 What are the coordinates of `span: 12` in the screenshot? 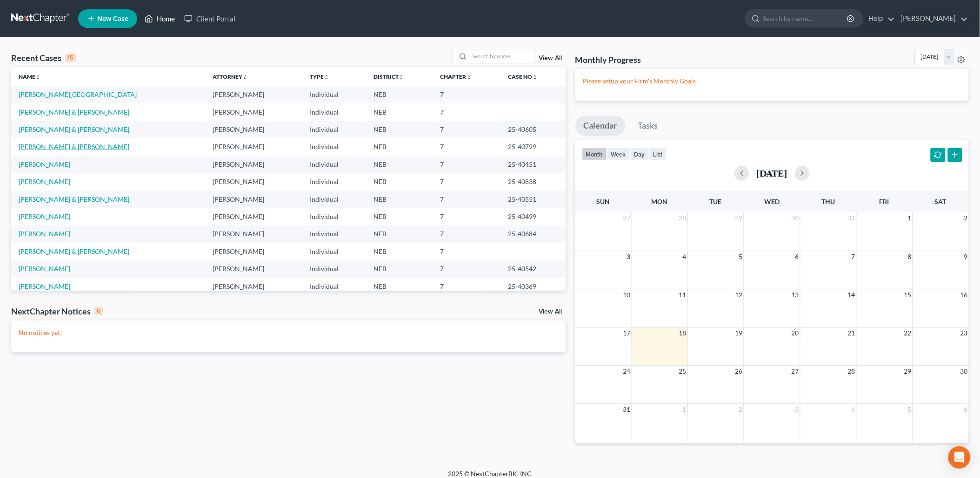 It's located at (739, 295).